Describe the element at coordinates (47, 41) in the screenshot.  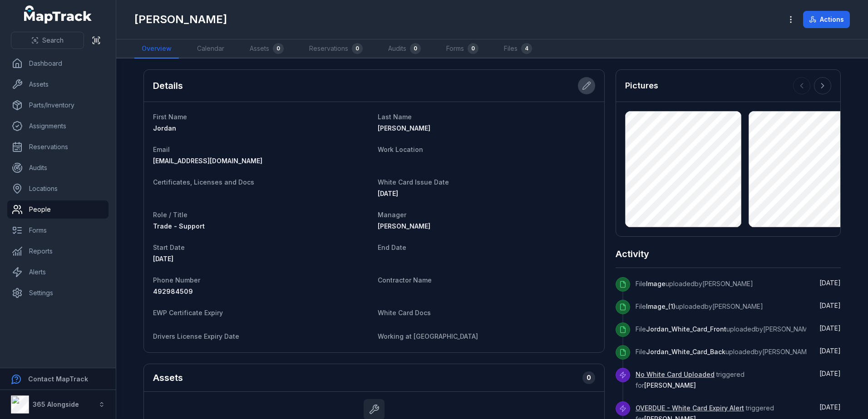
I see `button: Search` at that location.